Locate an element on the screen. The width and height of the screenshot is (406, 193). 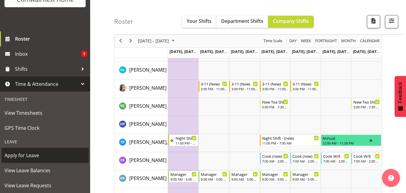
img: help-xxl-2.png is located at coordinates (391, 178).